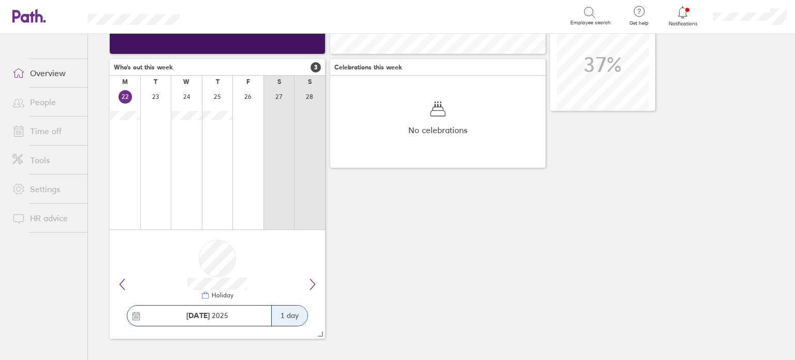  Describe the element at coordinates (639, 23) in the screenshot. I see `span: Get help` at that location.